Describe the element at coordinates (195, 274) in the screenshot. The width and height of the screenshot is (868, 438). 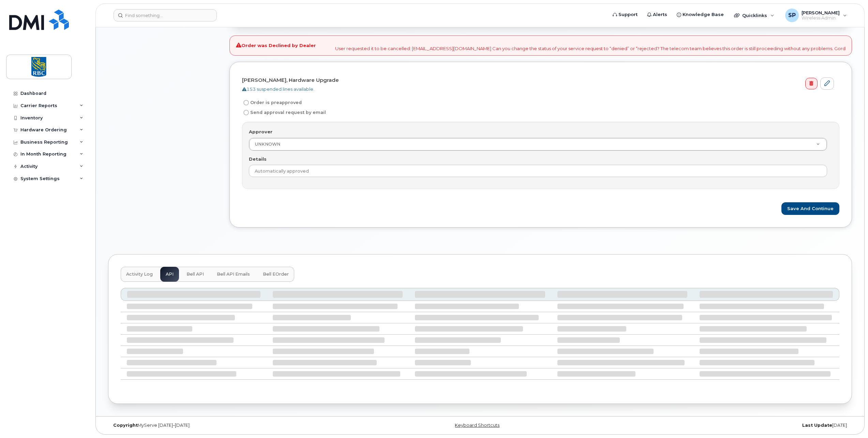
I see `span: Bell API` at that location.